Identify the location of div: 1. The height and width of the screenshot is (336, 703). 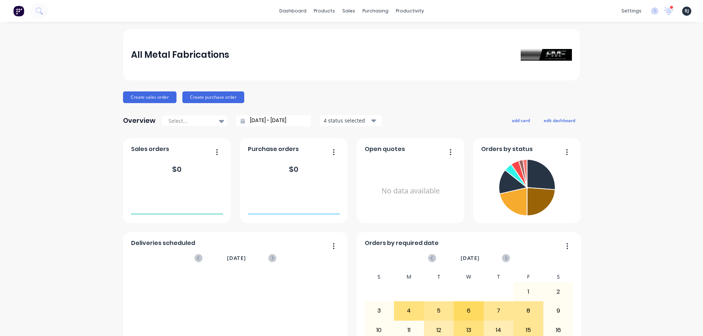
(528, 292).